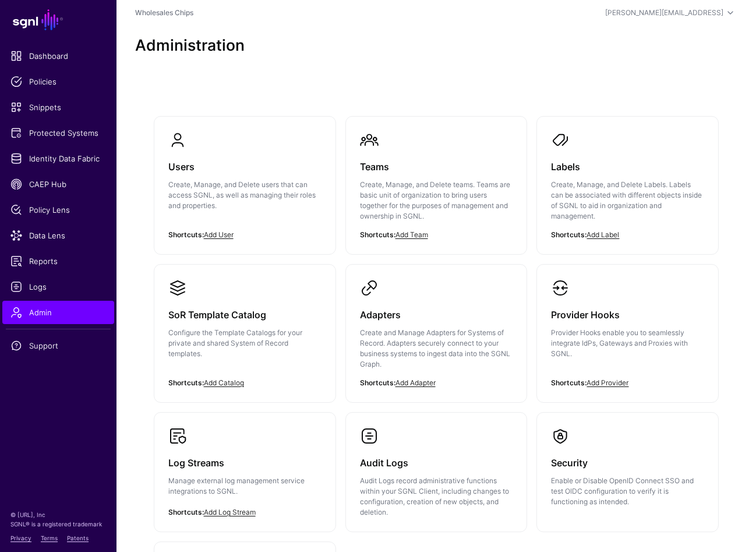  Describe the element at coordinates (608, 382) in the screenshot. I see `a: Add Provider` at that location.